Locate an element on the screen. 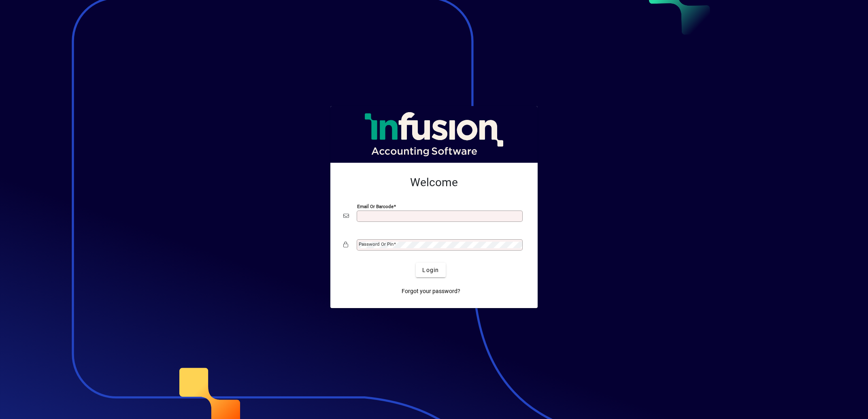  mat-label: Email or Barcode is located at coordinates (376, 207).